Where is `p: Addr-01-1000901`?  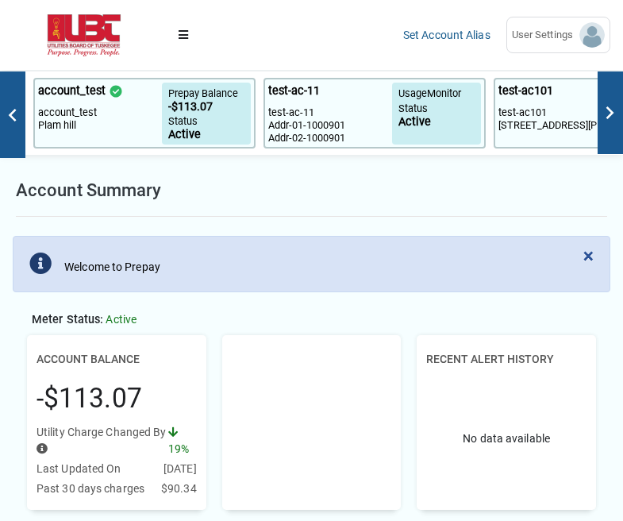 p: Addr-01-1000901 is located at coordinates (330, 125).